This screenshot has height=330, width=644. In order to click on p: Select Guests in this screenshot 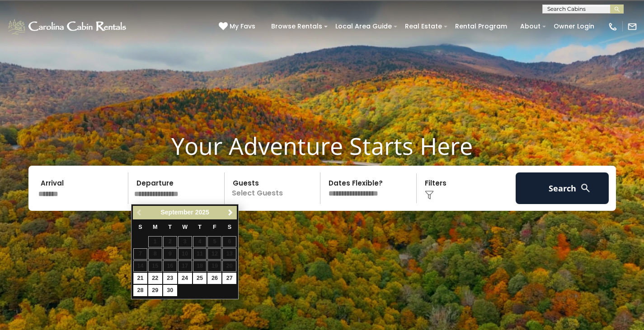, I will do `click(274, 188)`.